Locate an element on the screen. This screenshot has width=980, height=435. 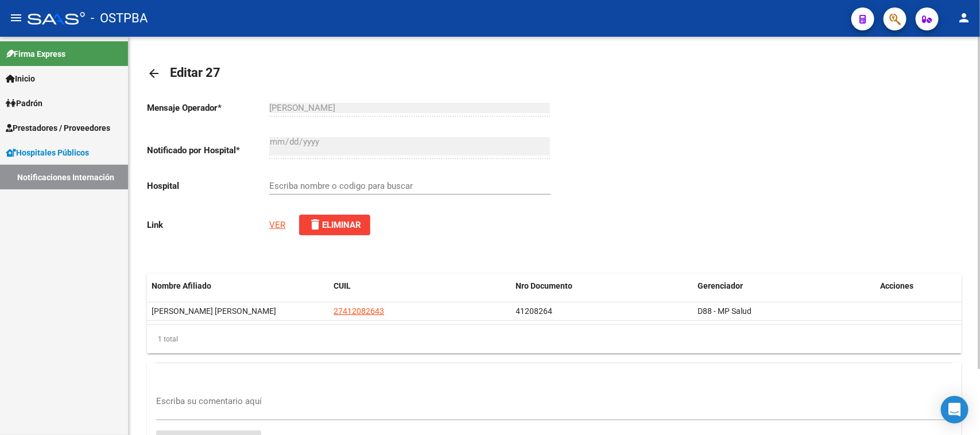
span: Prestadores / Proveedores is located at coordinates (58, 128).